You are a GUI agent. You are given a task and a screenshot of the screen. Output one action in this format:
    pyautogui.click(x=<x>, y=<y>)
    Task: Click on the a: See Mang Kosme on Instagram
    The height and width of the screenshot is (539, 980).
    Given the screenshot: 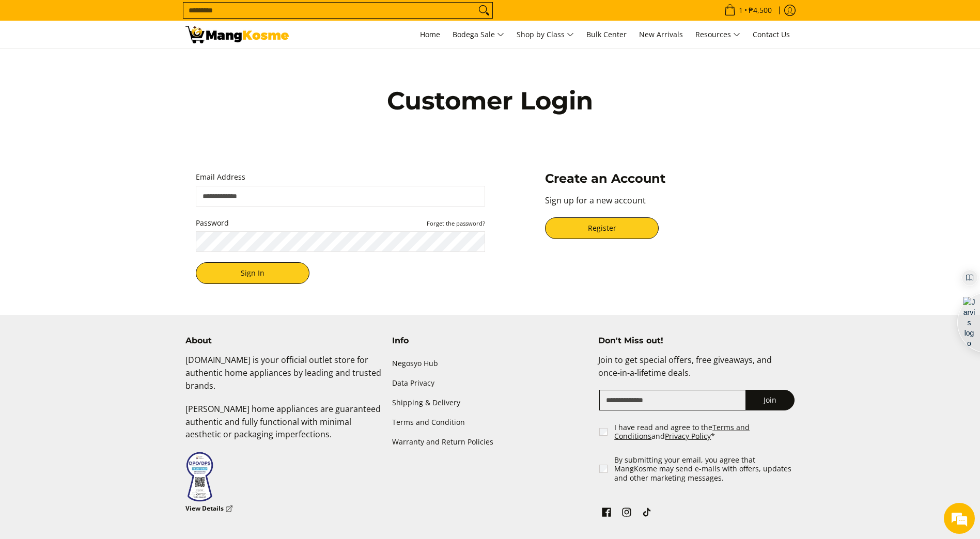 What is the action you would take?
    pyautogui.click(x=627, y=513)
    